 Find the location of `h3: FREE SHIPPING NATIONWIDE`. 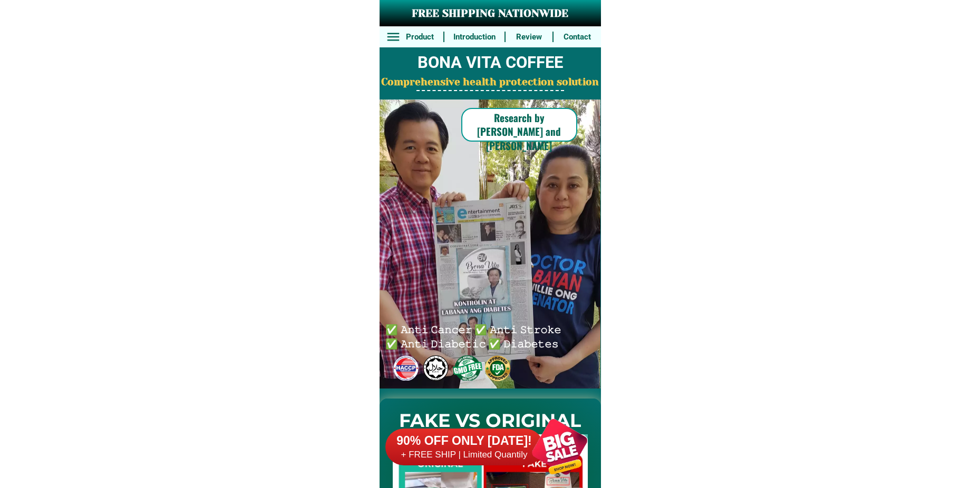

h3: FREE SHIPPING NATIONWIDE is located at coordinates (490, 14).